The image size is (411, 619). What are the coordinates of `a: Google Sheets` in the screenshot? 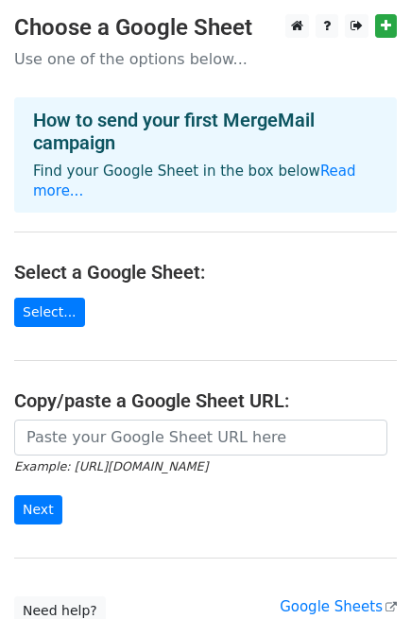 It's located at (338, 606).